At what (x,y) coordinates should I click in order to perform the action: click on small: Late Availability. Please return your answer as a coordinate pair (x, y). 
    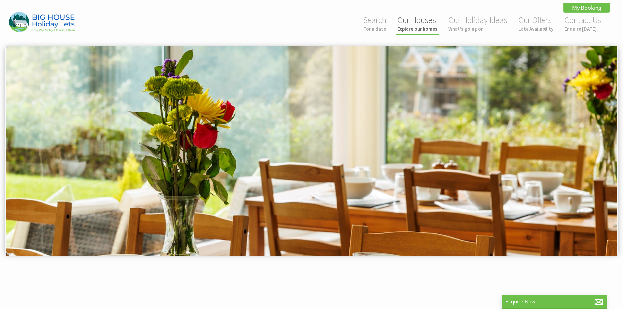
    Looking at the image, I should click on (535, 29).